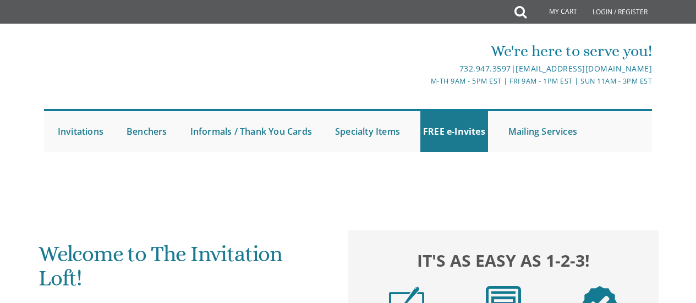 The image size is (696, 303). Describe the element at coordinates (251, 131) in the screenshot. I see `a: Informals / Thank You Cards` at that location.